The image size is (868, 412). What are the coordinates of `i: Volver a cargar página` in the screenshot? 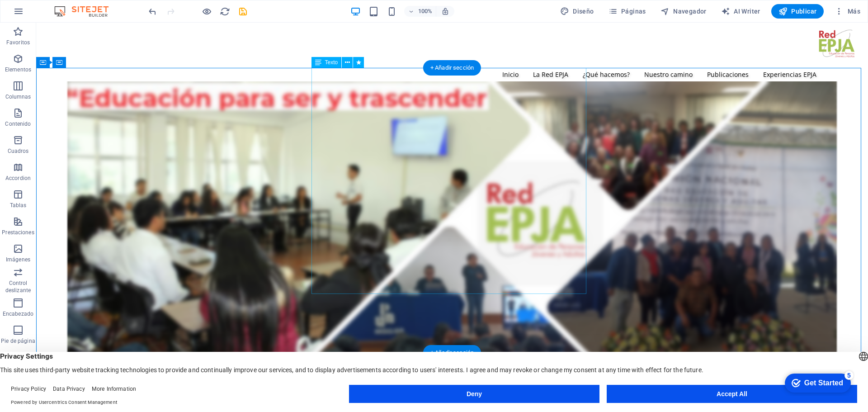 It's located at (225, 11).